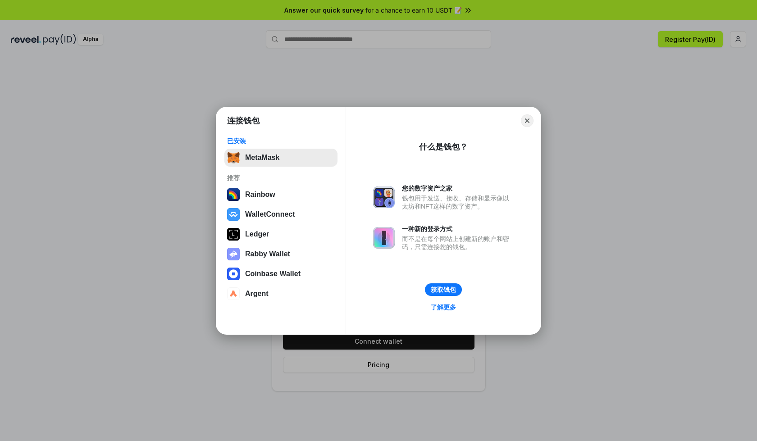  I want to click on h1: 连接钱包, so click(243, 121).